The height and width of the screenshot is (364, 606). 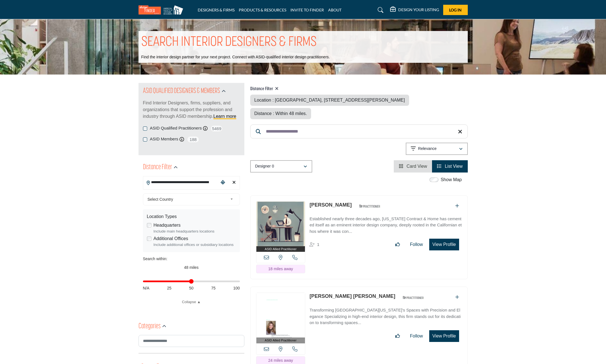 What do you see at coordinates (162, 10) in the screenshot?
I see `img: Site Logo` at bounding box center [162, 10].